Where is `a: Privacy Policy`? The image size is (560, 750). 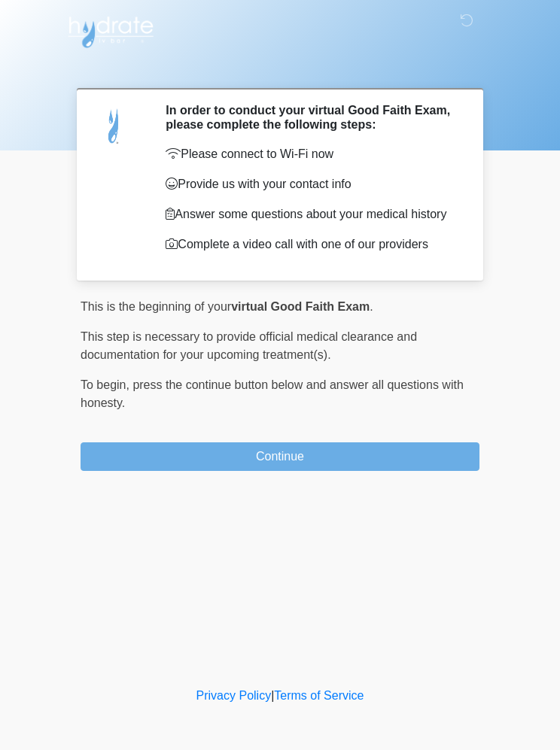
a: Privacy Policy is located at coordinates (234, 695).